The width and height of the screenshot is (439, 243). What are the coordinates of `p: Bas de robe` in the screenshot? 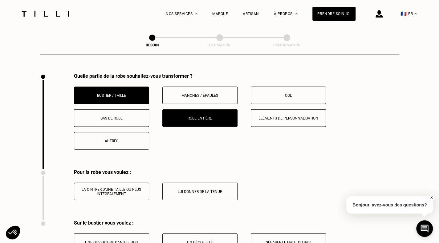 It's located at (111, 118).